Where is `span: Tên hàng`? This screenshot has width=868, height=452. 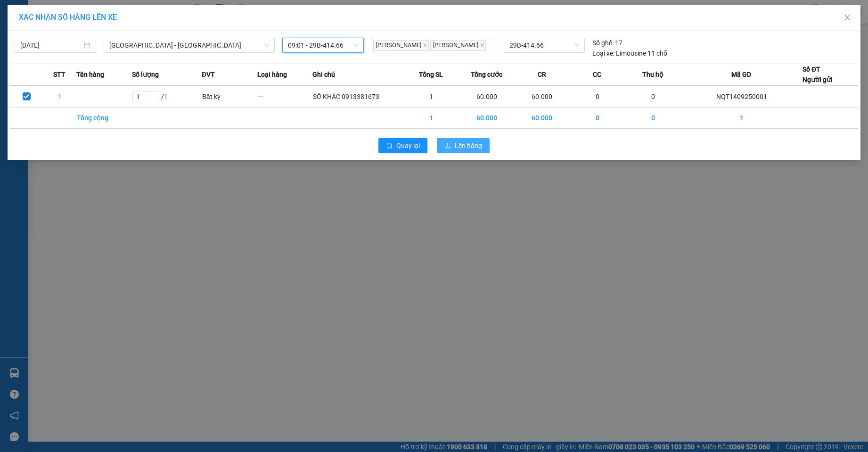 span: Tên hàng is located at coordinates (90, 75).